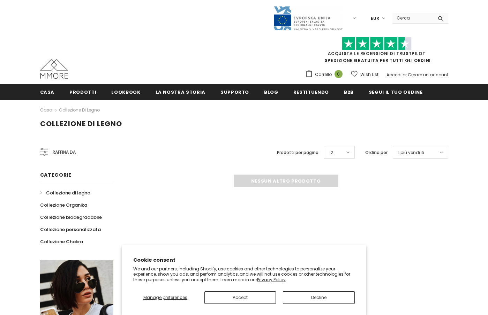 The height and width of the screenshot is (315, 488). What do you see at coordinates (47, 92) in the screenshot?
I see `span: Casa` at bounding box center [47, 92].